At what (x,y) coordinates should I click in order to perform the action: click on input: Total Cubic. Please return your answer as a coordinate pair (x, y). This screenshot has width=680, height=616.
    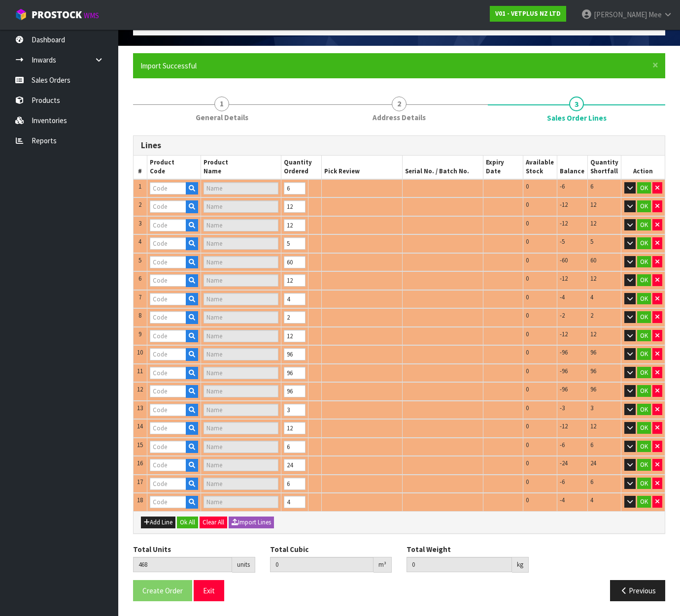
    Looking at the image, I should click on (322, 564).